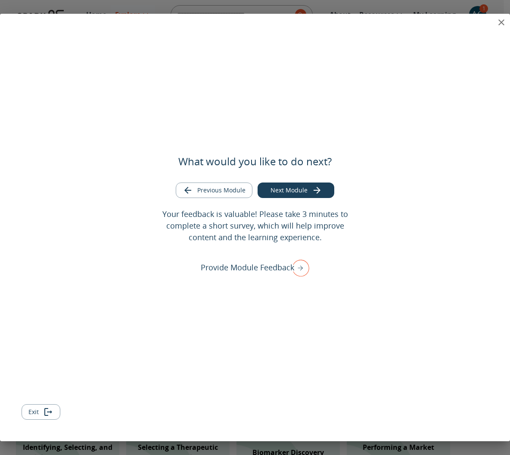  I want to click on p: Provide Module Feedback, so click(247, 267).